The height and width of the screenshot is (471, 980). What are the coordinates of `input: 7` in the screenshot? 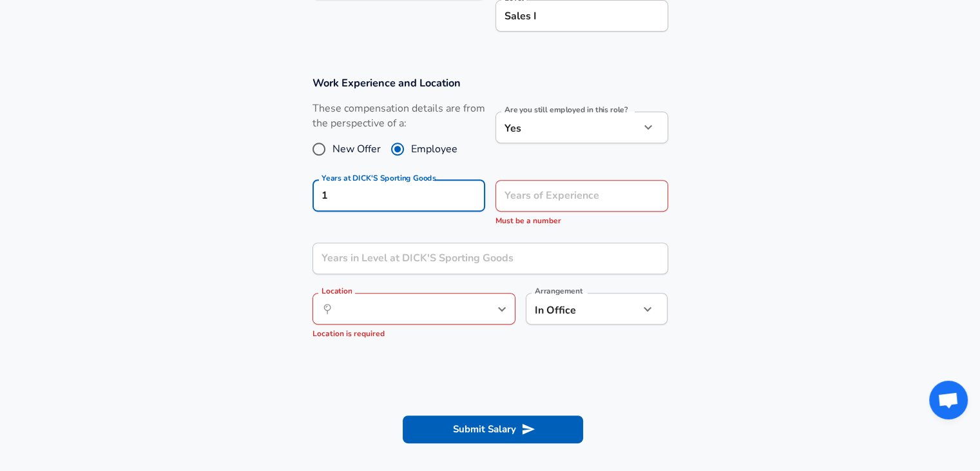 It's located at (568, 196).